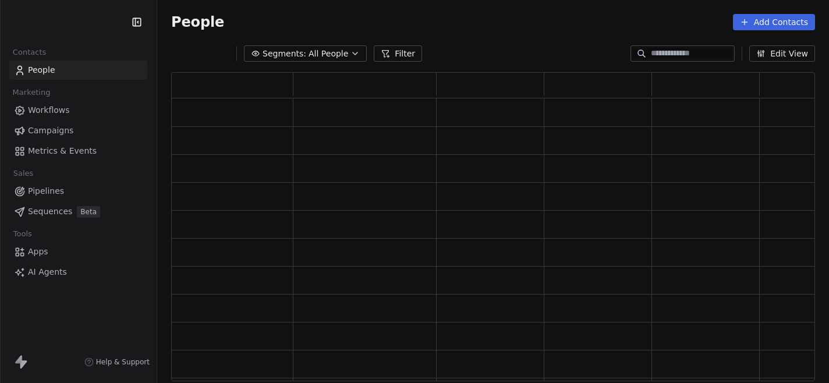 The height and width of the screenshot is (383, 829). What do you see at coordinates (78, 191) in the screenshot?
I see `a: Pipelines` at bounding box center [78, 191].